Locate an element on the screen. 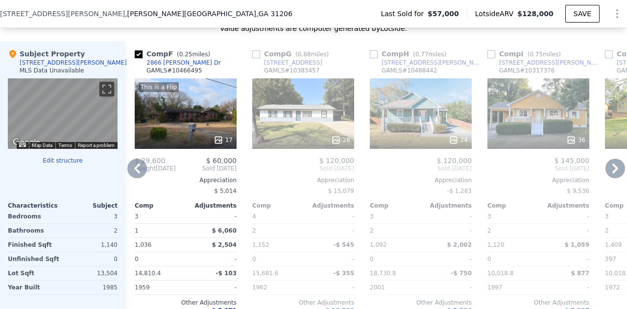 Image resolution: width=627 pixels, height=309 pixels. div: 0 is located at coordinates (91, 259).